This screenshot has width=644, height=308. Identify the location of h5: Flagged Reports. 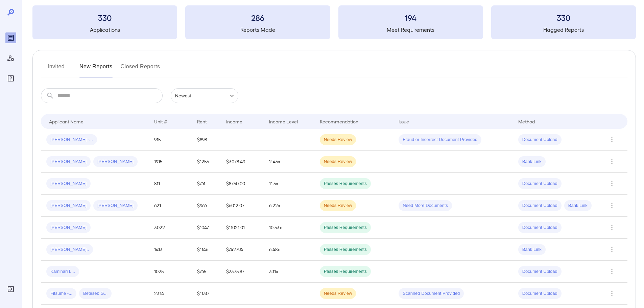
(564, 30).